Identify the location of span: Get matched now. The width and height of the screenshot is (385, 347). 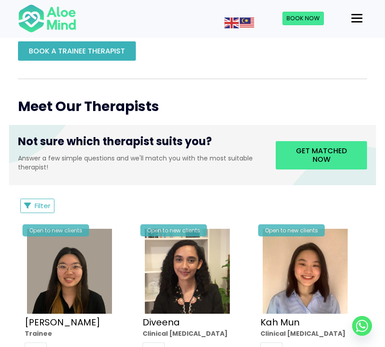
(321, 155).